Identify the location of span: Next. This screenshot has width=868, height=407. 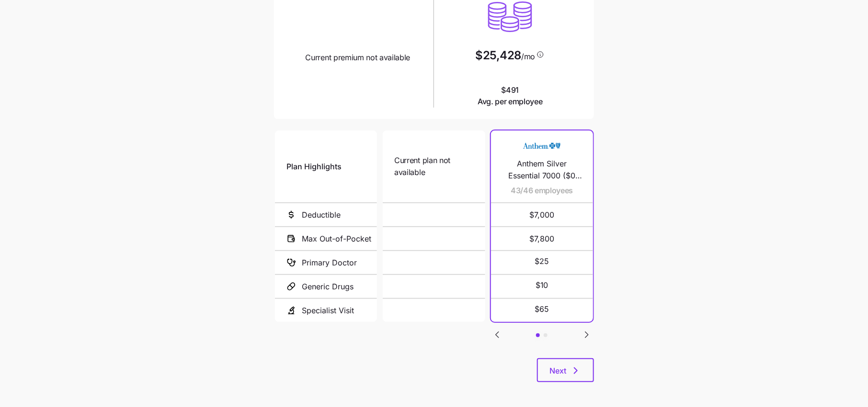
(557, 371).